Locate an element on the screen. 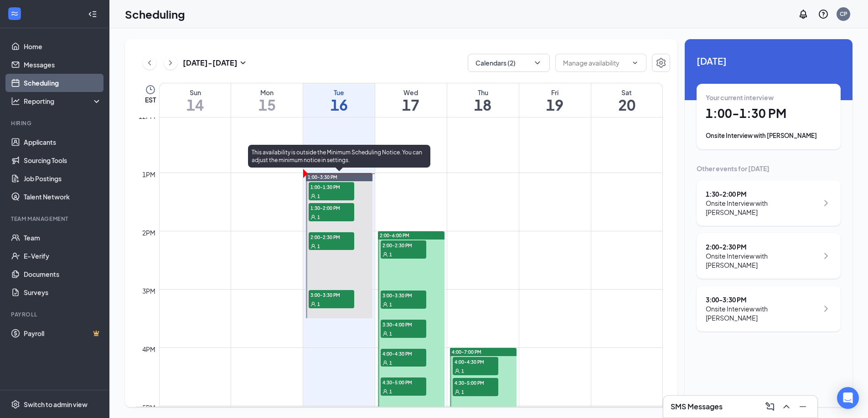 This screenshot has height=418, width=868. div: Fri is located at coordinates (554, 93).